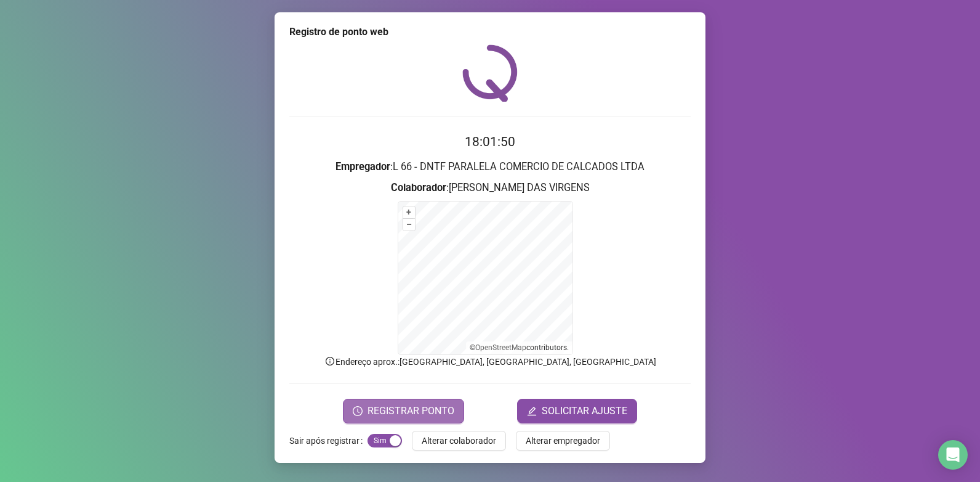 This screenshot has width=980, height=482. I want to click on a: OpenStreetMap, so click(500, 347).